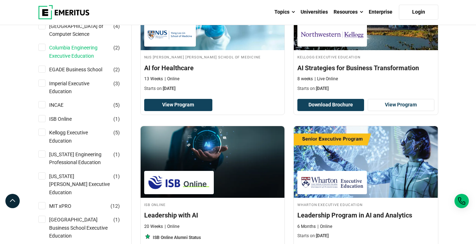 The width and height of the screenshot is (476, 244). Describe the element at coordinates (366, 68) in the screenshot. I see `h4: AI Strategies for Business Transformation` at that location.